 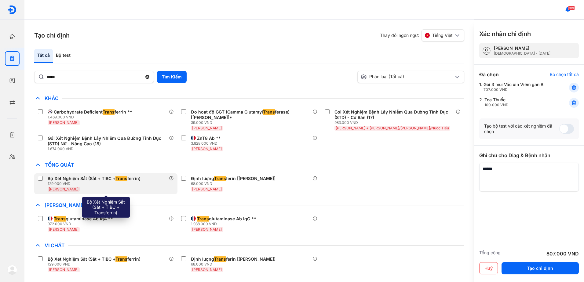 I want to click on div: Tổng cộng, so click(x=490, y=254).